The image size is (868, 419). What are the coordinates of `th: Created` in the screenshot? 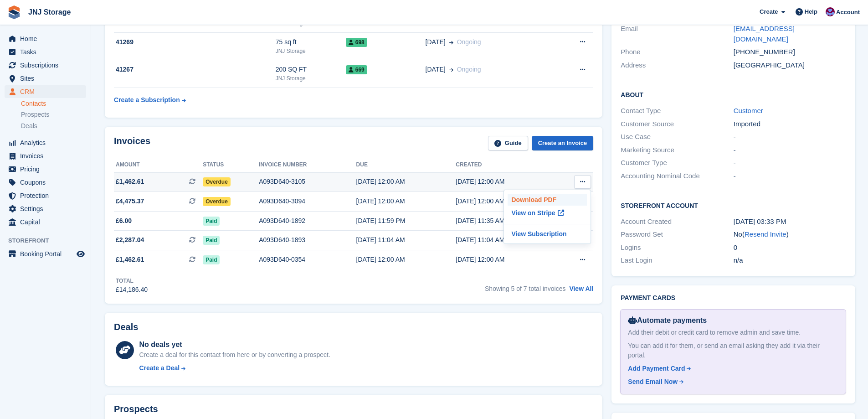 It's located at (505, 165).